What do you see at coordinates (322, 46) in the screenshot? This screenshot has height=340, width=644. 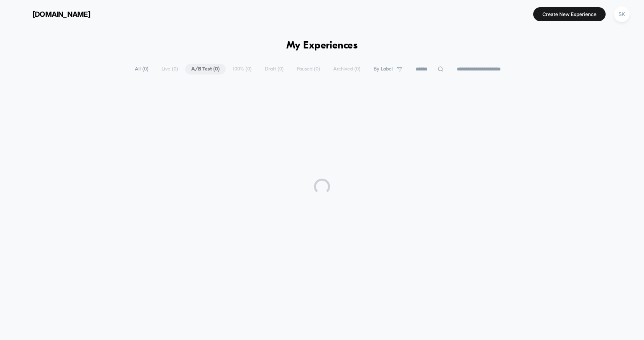 I see `h1: My Experiences` at bounding box center [322, 46].